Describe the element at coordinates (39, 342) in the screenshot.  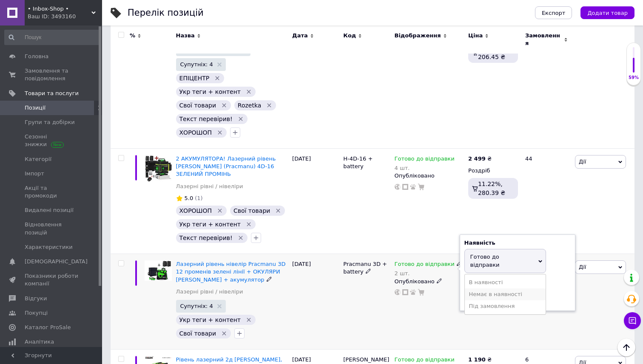
I see `span: Аналітика` at that location.